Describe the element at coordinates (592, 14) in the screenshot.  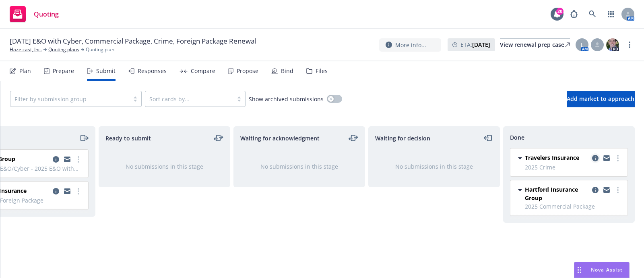
I see `a: Search` at that location.